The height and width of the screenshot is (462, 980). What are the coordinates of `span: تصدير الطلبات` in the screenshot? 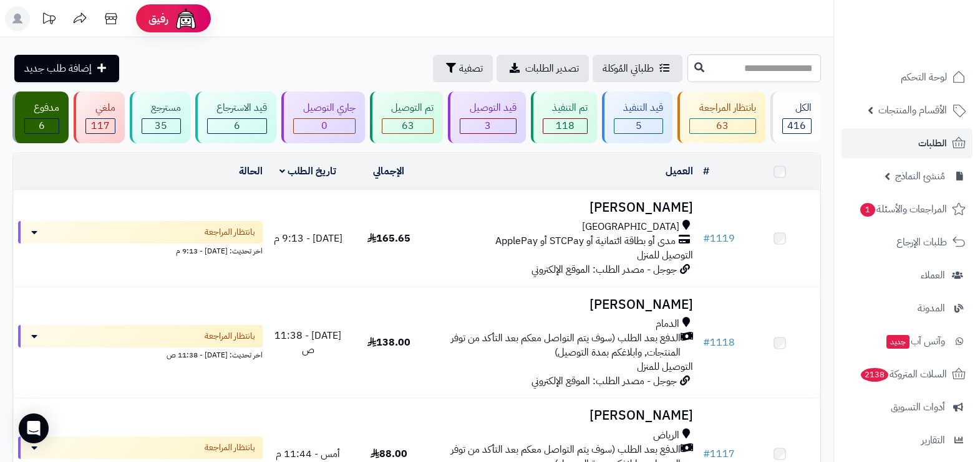 It's located at (552, 69).